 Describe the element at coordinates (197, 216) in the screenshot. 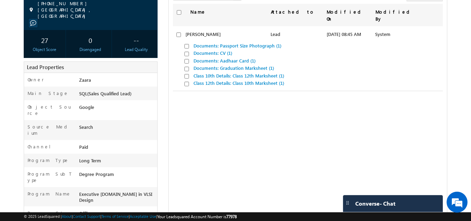

I see `span: Your Leadsquared Account Number is` at that location.